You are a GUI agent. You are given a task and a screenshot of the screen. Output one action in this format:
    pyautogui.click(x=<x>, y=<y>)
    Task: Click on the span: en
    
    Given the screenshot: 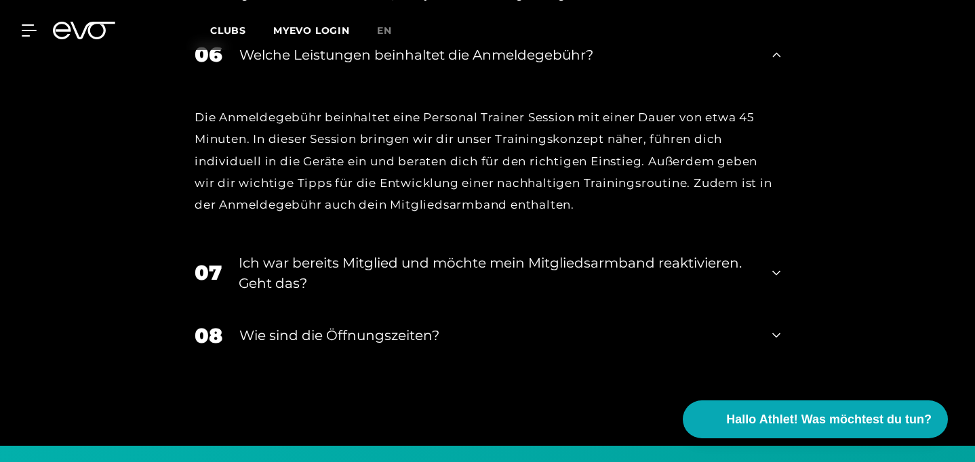 What is the action you would take?
    pyautogui.click(x=384, y=31)
    